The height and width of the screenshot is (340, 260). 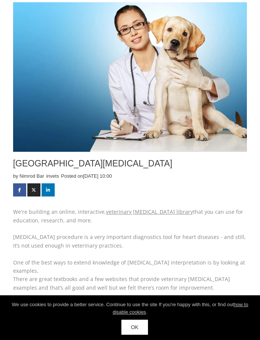 I want to click on a: OK, so click(x=135, y=327).